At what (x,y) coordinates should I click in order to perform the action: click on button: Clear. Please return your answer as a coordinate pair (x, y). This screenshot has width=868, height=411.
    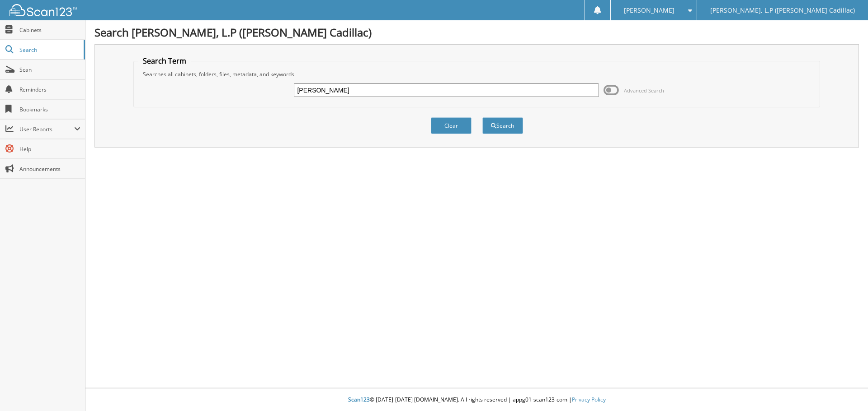
    Looking at the image, I should click on (451, 125).